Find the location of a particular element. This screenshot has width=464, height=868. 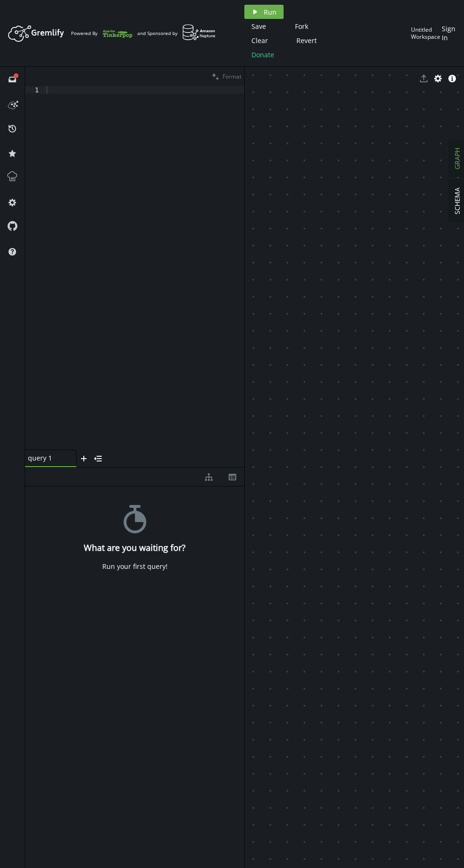

span: Save is located at coordinates (259, 26).